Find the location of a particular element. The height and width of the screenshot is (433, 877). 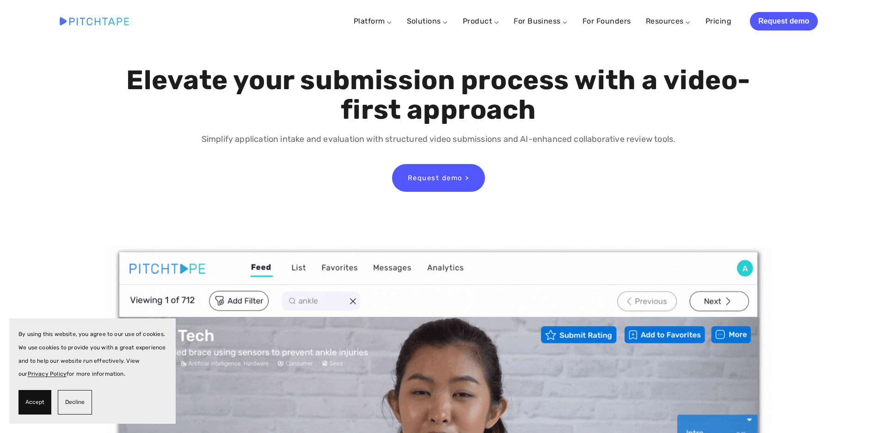

span: Decline is located at coordinates (75, 402).